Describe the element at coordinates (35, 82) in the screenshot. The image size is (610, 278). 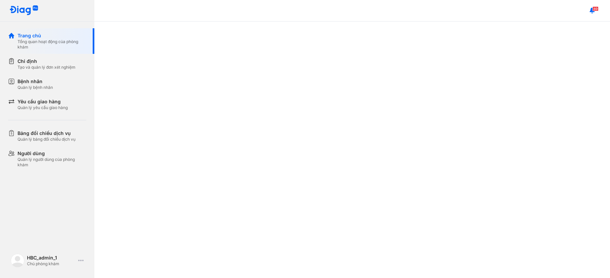
I see `div: Bệnh nhân` at that location.